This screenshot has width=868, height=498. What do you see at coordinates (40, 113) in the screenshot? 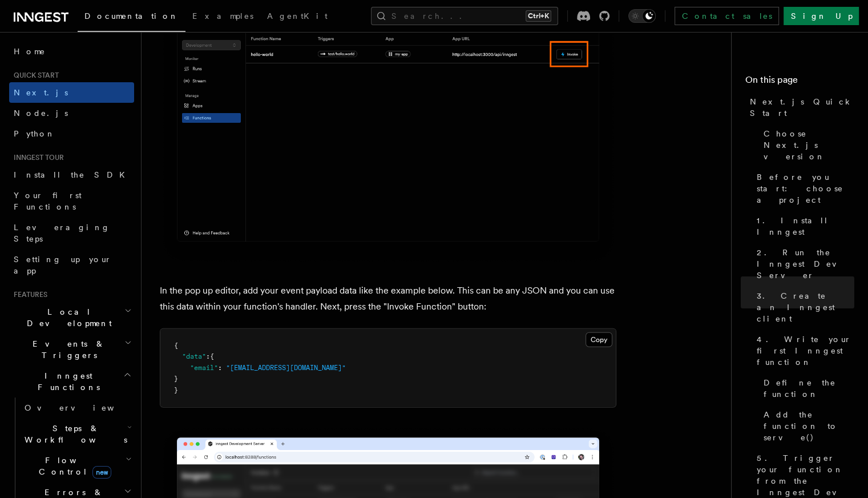
I see `span: Node.js` at bounding box center [40, 113].